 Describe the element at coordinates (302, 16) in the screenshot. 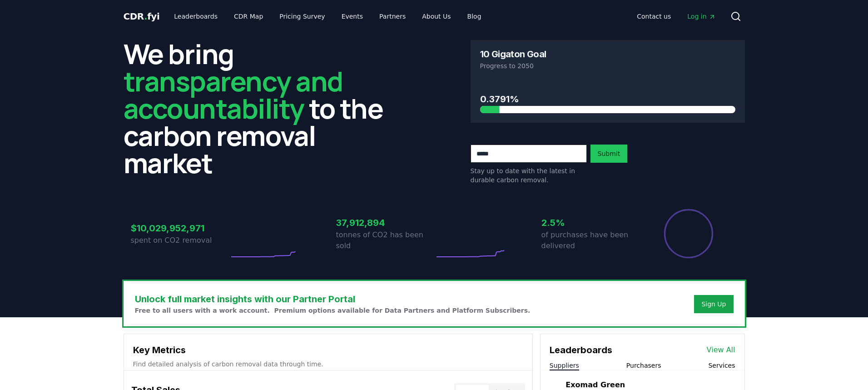

I see `a: Pricing Survey` at that location.